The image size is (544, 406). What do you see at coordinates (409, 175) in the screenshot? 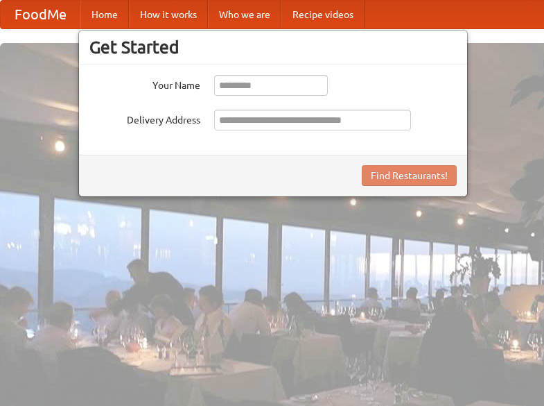
I see `button: Find Restaurants!` at bounding box center [409, 175].